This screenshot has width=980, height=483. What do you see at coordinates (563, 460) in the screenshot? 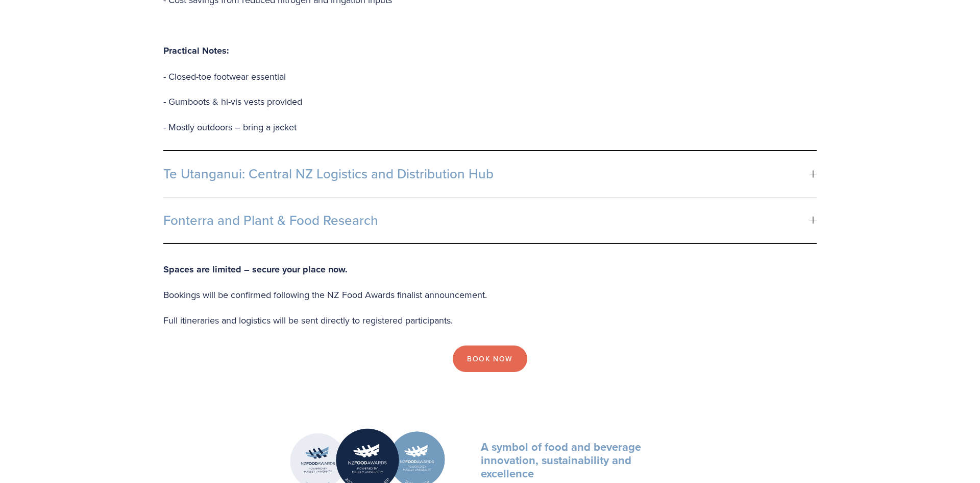
I see `strong: A symbol of food and beverage innovation, sustainability and excellence` at bounding box center [563, 460].